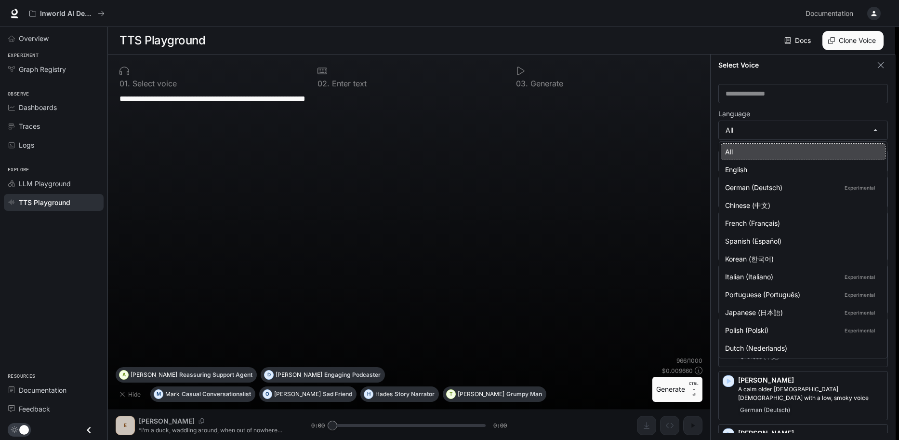 The image size is (899, 440). Describe the element at coordinates (801, 330) in the screenshot. I see `div: Polish (Polski)` at that location.